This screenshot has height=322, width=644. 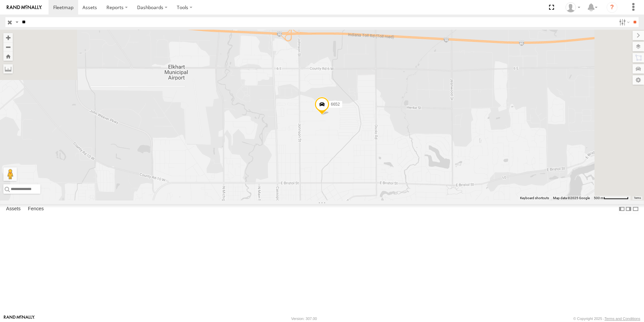 What do you see at coordinates (611, 198) in the screenshot?
I see `button: Map Scale: 500 m per 70 pixels` at bounding box center [611, 198].